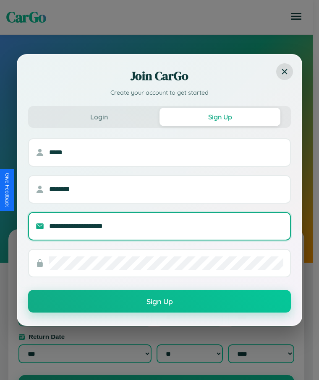  What do you see at coordinates (7, 190) in the screenshot?
I see `div: Give Feedback` at bounding box center [7, 190].